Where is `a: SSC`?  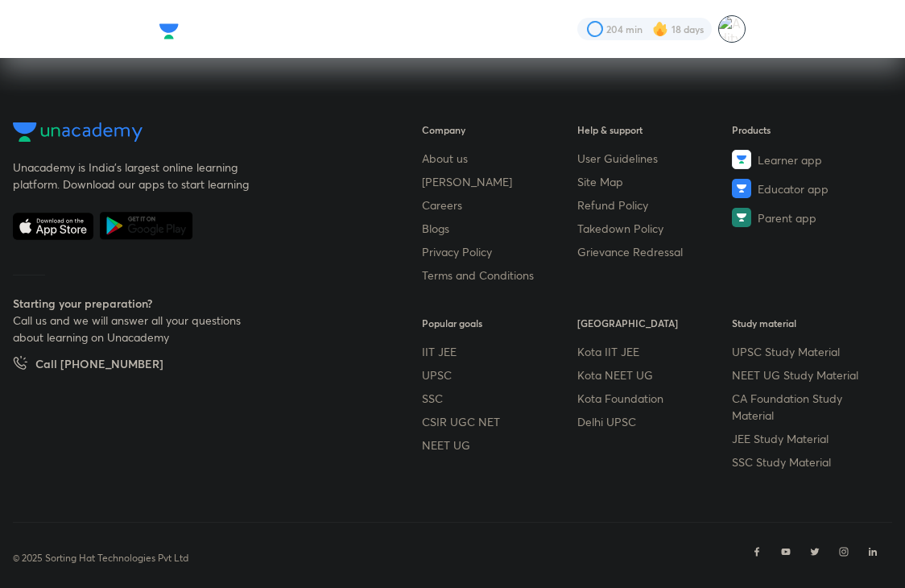
a: SSC is located at coordinates (499, 398).